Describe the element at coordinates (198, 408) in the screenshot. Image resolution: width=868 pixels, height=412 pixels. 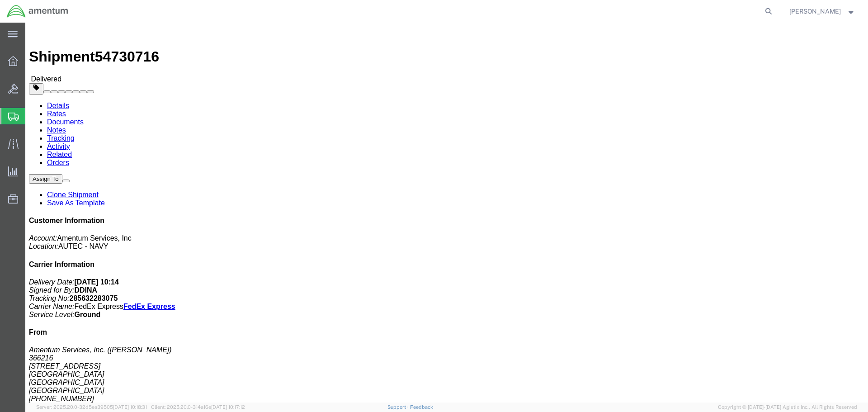
I see `span: Client: 2025.20.0-314a16e` at that location.